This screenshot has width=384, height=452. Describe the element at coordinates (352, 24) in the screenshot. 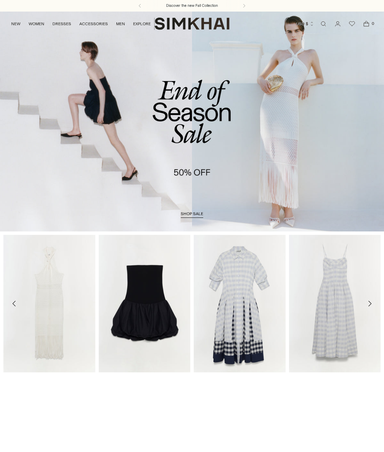

I see `a: Wishlist` at that location.